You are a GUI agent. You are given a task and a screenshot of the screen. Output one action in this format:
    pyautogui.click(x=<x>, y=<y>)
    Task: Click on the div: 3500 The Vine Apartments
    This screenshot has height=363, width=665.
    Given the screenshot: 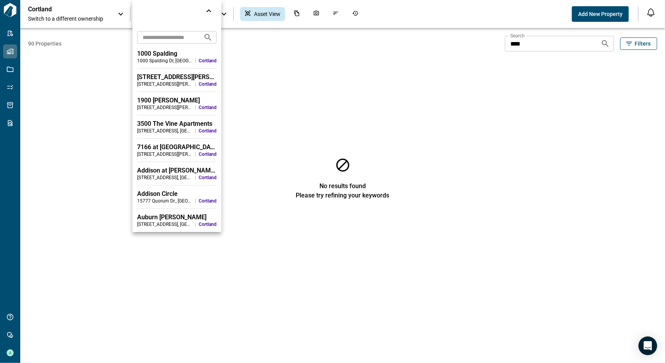 What is the action you would take?
    pyautogui.click(x=177, y=124)
    